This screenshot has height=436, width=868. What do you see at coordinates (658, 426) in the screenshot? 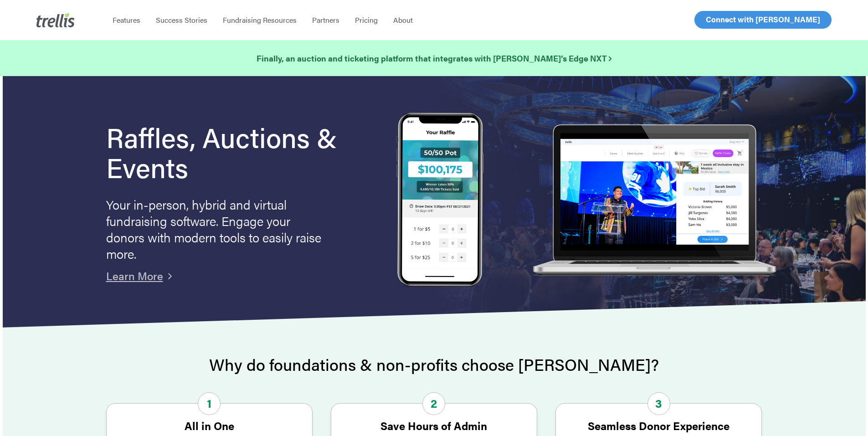
I see `strong: Seamless Donor Experience` at bounding box center [658, 426].